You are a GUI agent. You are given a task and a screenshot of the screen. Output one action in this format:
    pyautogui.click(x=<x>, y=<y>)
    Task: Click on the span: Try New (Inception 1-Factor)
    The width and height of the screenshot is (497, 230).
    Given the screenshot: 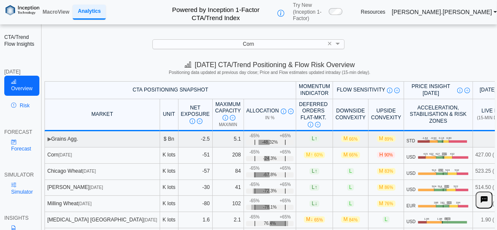 What is the action you would take?
    pyautogui.click(x=308, y=12)
    